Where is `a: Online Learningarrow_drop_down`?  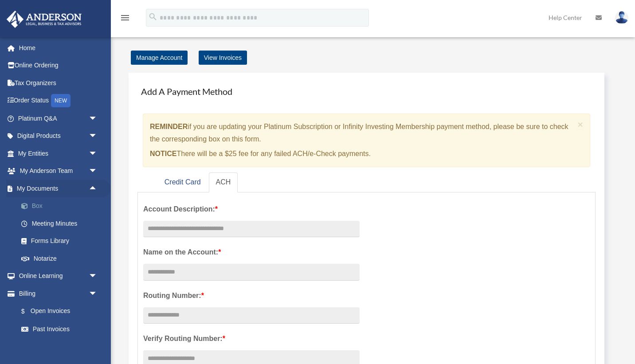
a: Online Learningarrow_drop_down is located at coordinates (59, 276).